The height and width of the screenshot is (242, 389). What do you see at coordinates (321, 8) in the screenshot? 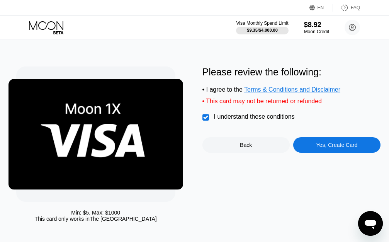
I see `div: EN` at bounding box center [321, 8].